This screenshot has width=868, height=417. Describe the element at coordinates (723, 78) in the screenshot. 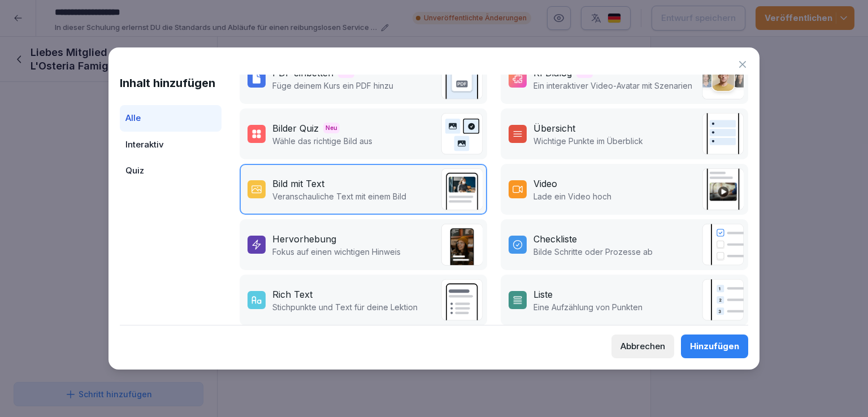

I see `img: ai_dialogue.png` at that location.